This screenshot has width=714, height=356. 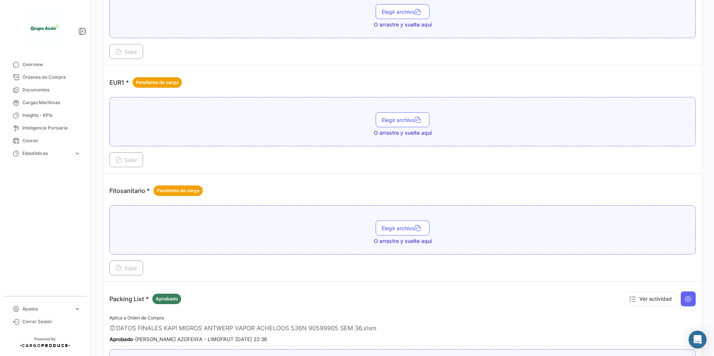 What do you see at coordinates (52, 65) in the screenshot?
I see `span: Overview` at bounding box center [52, 65].